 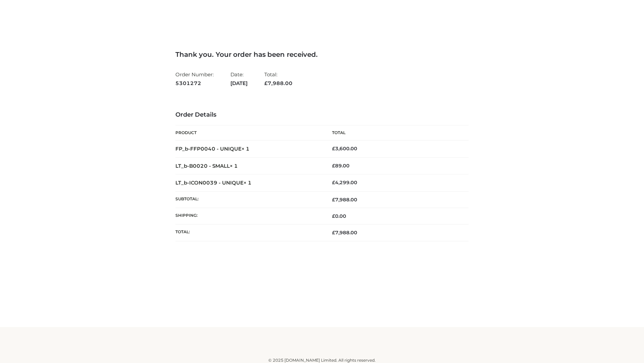 What do you see at coordinates (213, 182) in the screenshot?
I see `strong: LT_b-ICON0039 - UNIQUE` at bounding box center [213, 182].